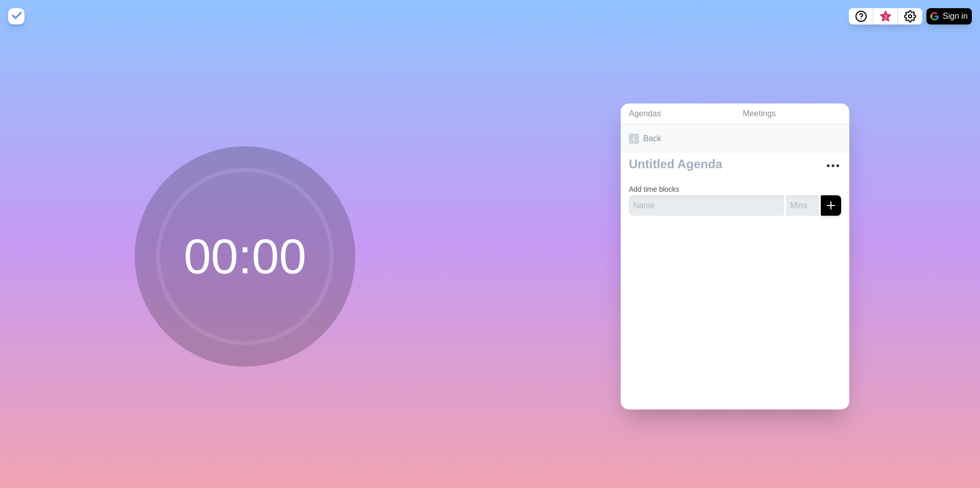 This screenshot has width=980, height=488. Describe the element at coordinates (886, 17) in the screenshot. I see `span: 3` at that location.